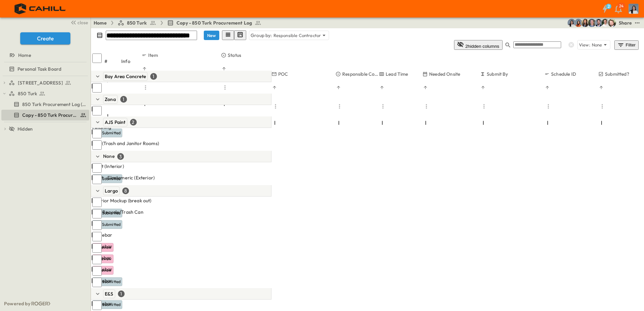 The image size is (644, 311). Describe the element at coordinates (211, 35) in the screenshot. I see `button: New` at that location.